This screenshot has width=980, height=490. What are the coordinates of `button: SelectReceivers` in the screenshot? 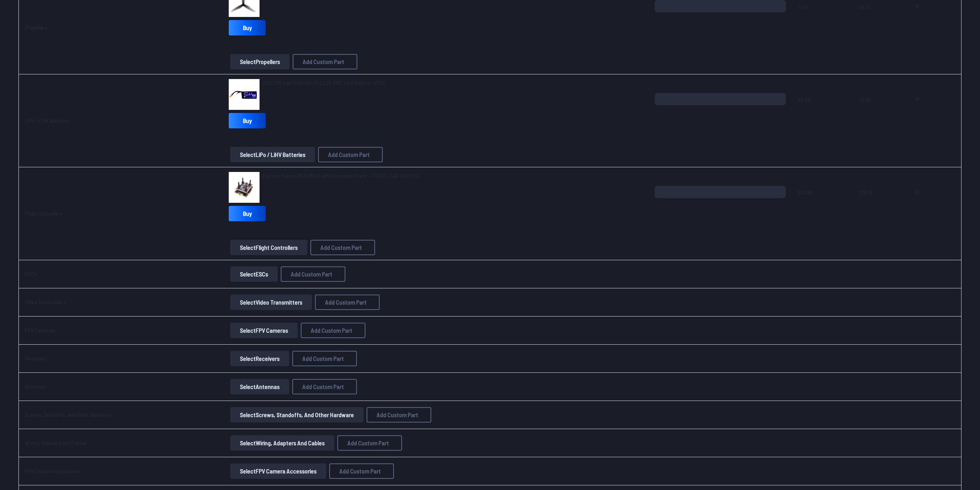 It's located at (260, 358).